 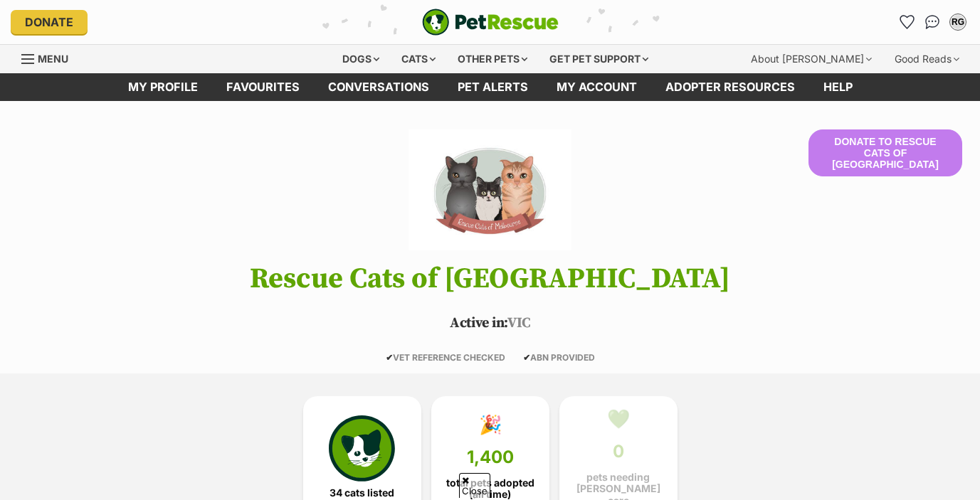 What do you see at coordinates (730, 86) in the screenshot?
I see `a: Adopter resources` at bounding box center [730, 86].